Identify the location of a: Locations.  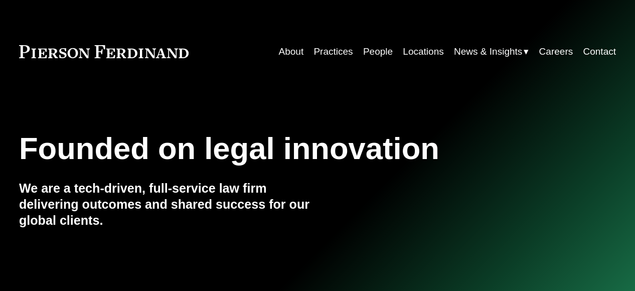
(423, 52).